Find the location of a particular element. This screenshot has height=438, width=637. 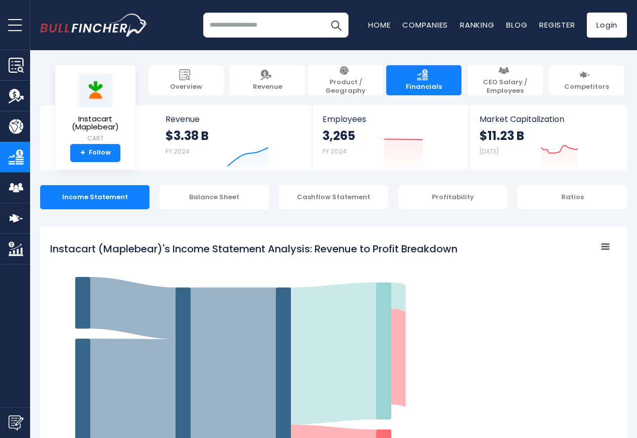

a: Employees 3,265 FY 2024 is located at coordinates (391, 138).